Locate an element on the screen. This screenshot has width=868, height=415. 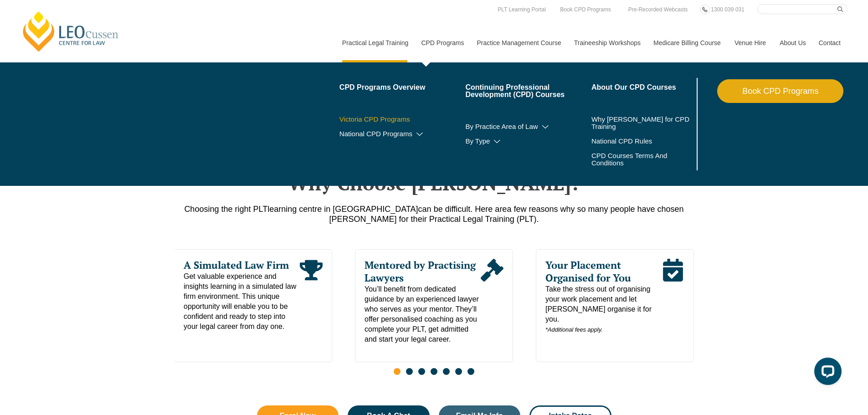
span: Go to slide 2 is located at coordinates (409, 371).